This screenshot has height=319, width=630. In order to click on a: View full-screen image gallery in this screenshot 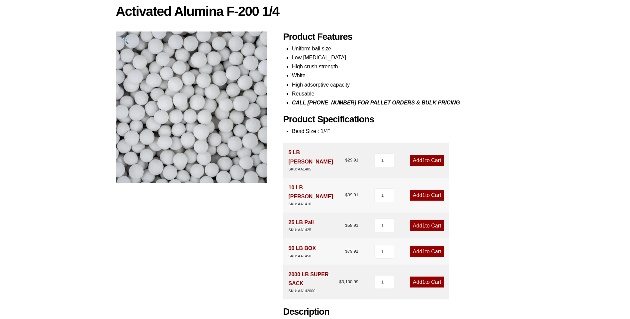, I will do `click(125, 41)`.